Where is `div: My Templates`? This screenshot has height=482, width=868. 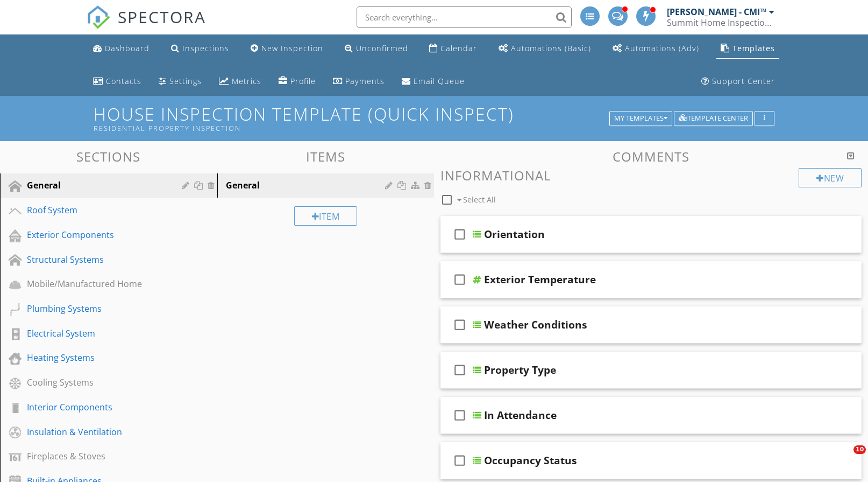 div: My Templates is located at coordinates (641, 119).